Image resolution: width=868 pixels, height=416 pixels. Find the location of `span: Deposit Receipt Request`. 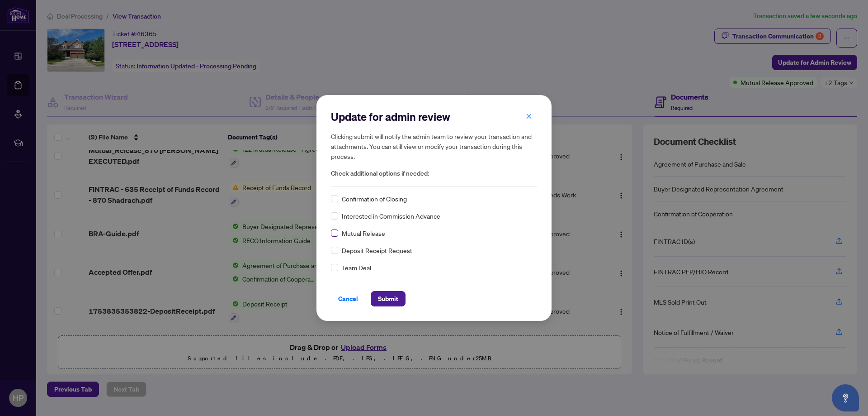

span: Deposit Receipt Request is located at coordinates (377, 250).